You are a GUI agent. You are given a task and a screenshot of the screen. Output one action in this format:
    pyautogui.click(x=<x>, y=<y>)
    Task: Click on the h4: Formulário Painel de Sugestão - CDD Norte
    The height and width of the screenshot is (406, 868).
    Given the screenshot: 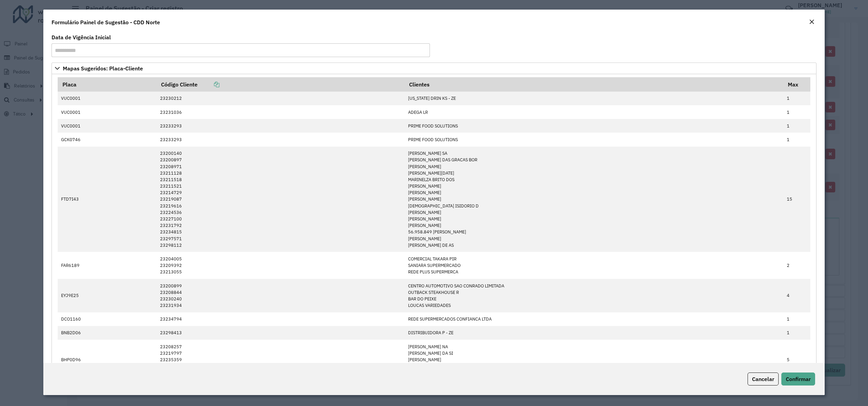 What is the action you would take?
    pyautogui.click(x=105, y=22)
    